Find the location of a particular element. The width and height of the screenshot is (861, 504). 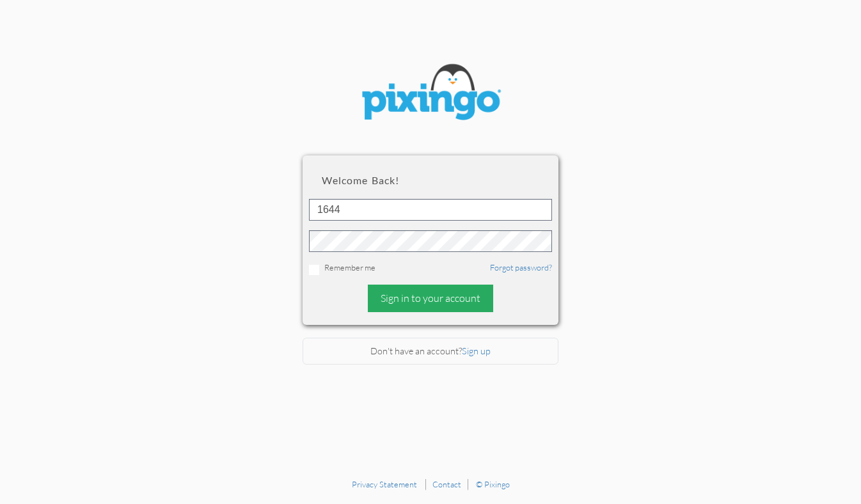

div: Remember me is located at coordinates (430, 268).